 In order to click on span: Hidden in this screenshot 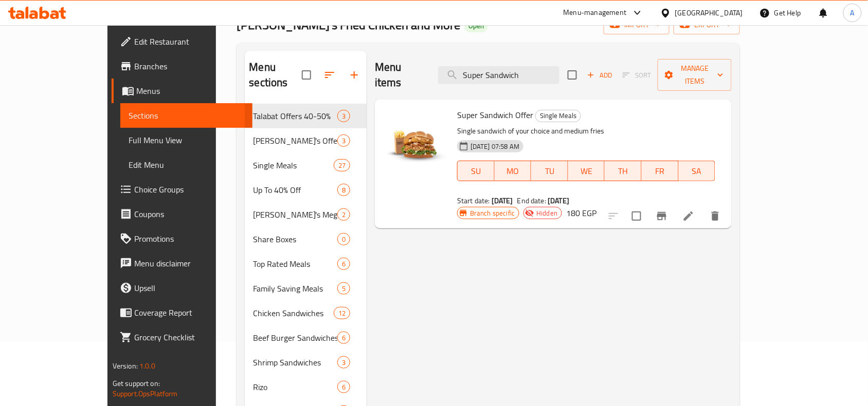, I will do `click(547, 213)`.